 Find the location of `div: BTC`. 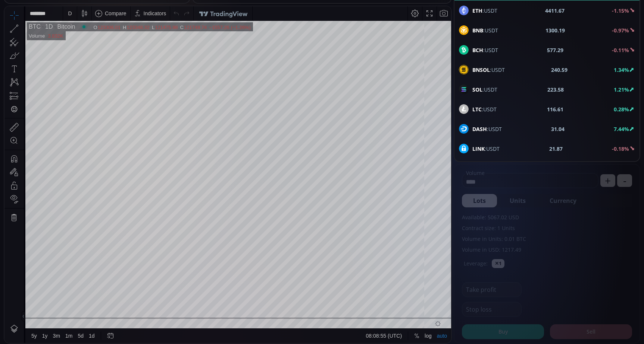

div: BTC is located at coordinates (30, 21).